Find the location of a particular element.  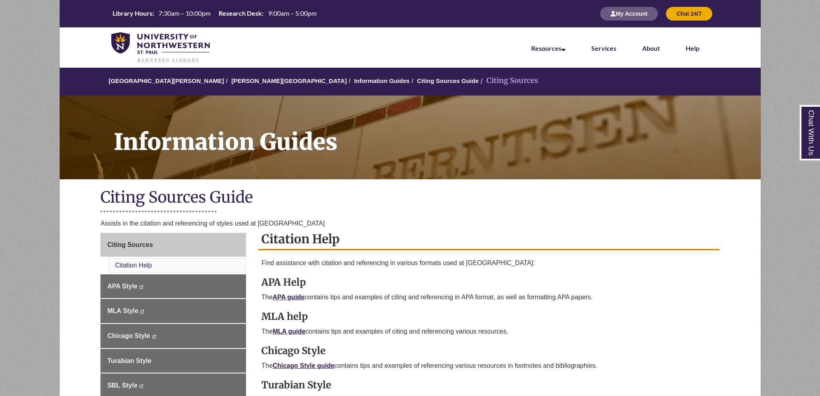

a: APA guide is located at coordinates (288, 297).